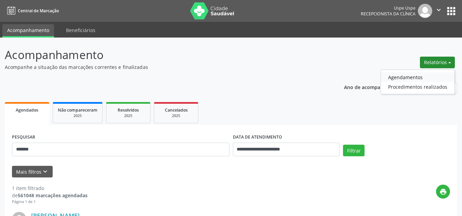  Describe the element at coordinates (32, 11) in the screenshot. I see `a: Central de Marcação` at that location.